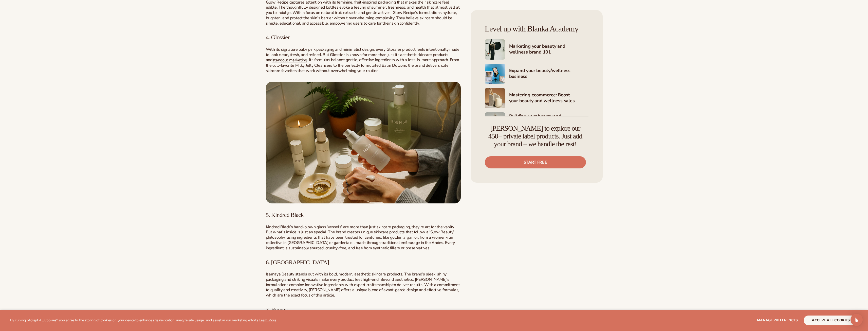 The width and height of the screenshot is (868, 331). I want to click on img: Shopify Image 7, so click(495, 98).